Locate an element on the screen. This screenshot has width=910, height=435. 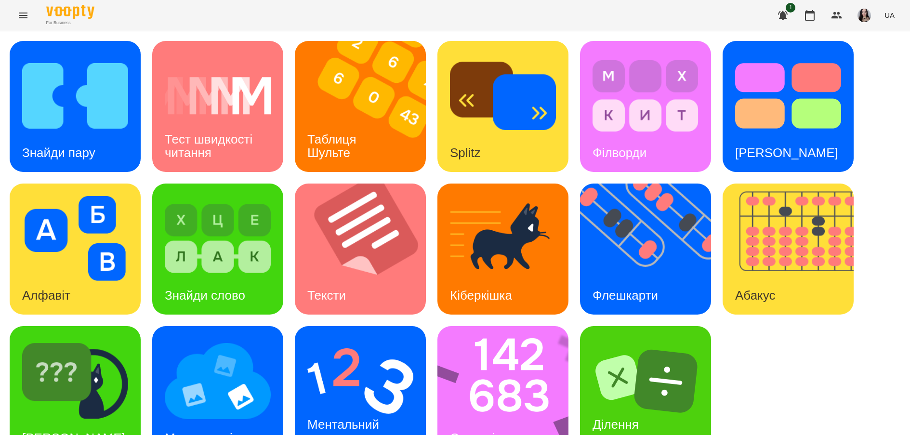
h3: Знайди пару is located at coordinates (59, 153).